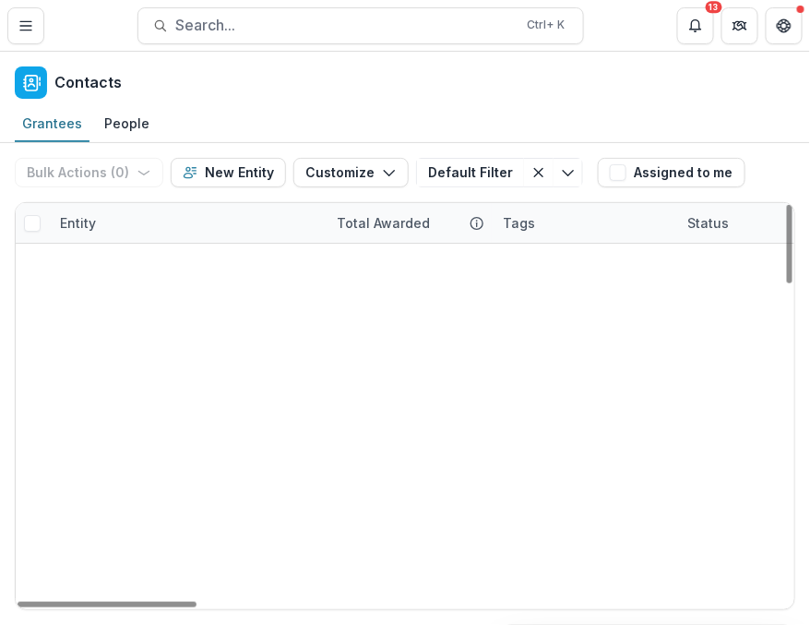  I want to click on div: People, so click(126, 123).